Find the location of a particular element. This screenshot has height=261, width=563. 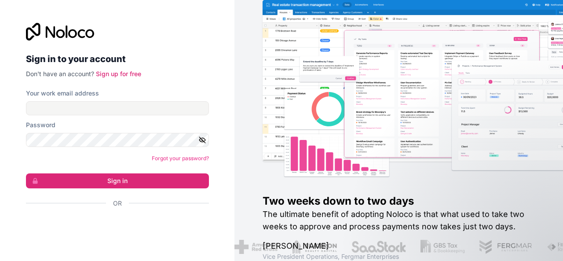

input: Email address is located at coordinates (118, 108).